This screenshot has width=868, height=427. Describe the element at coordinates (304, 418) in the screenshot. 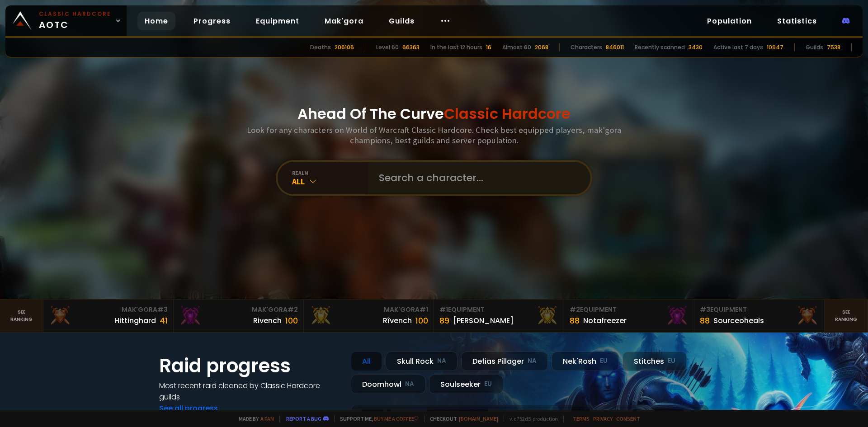

I see `a: Report a bug` at that location.